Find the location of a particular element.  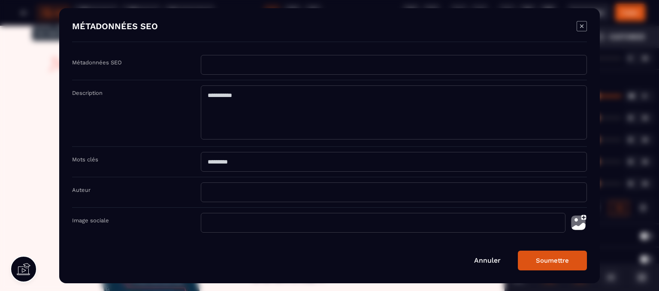

label: Auteur is located at coordinates (81, 190).